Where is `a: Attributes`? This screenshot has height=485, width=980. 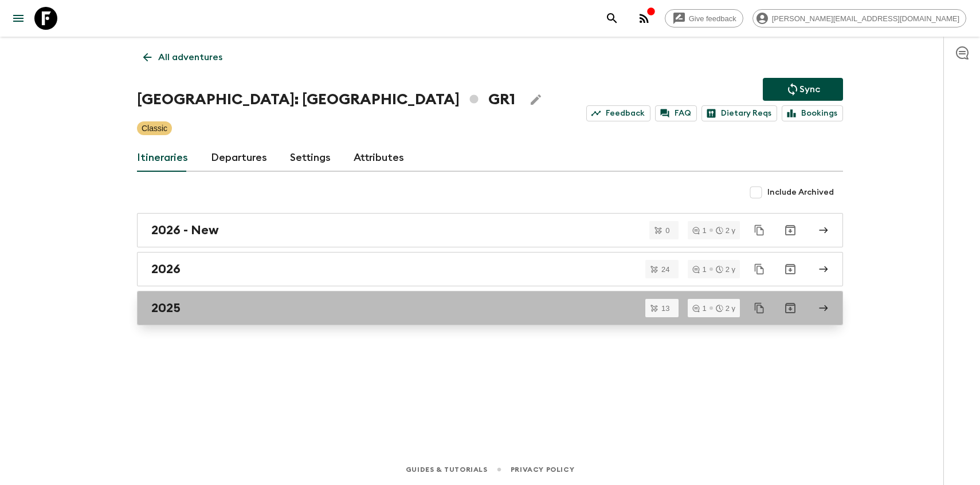 a: Attributes is located at coordinates (379, 158).